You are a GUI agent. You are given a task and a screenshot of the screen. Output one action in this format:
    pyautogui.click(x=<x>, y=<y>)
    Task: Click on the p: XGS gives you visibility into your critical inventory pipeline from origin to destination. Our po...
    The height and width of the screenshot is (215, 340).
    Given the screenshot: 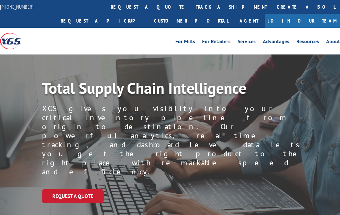 What is the action you would take?
    pyautogui.click(x=177, y=140)
    